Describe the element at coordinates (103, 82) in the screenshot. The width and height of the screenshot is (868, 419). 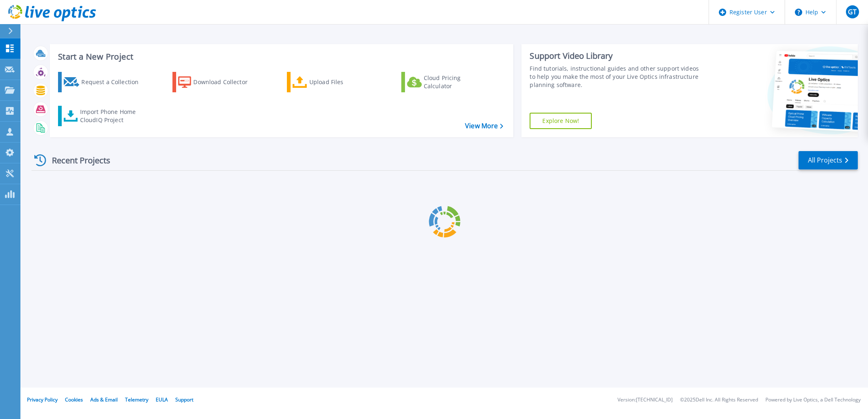
I see `a: Request a Collection` at that location.